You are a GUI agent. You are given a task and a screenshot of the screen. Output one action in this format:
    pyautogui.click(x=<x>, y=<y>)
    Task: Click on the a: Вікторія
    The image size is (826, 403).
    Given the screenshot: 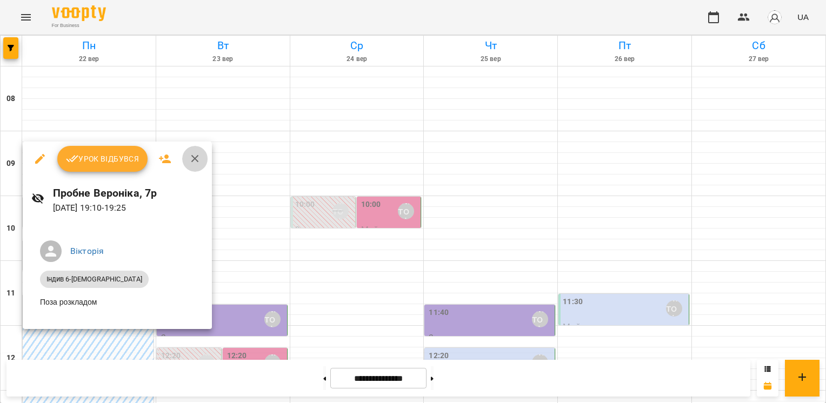 What is the action you would take?
    pyautogui.click(x=87, y=251)
    